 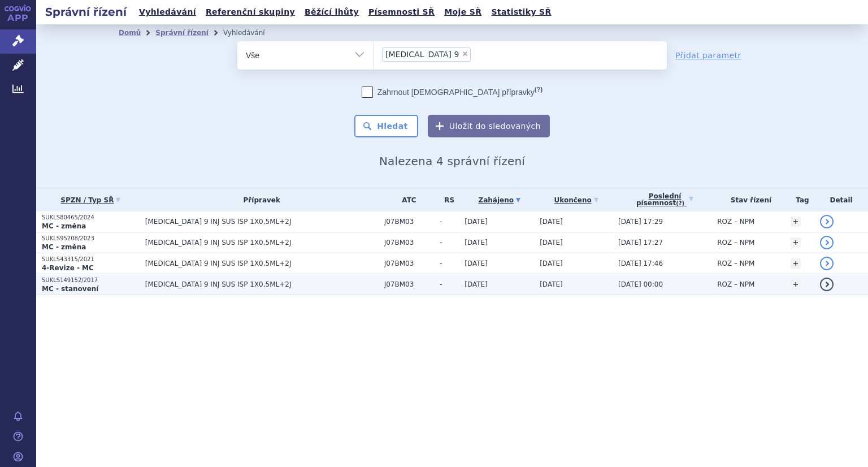 I want to click on p: SUKLS80465/2024, so click(x=90, y=218).